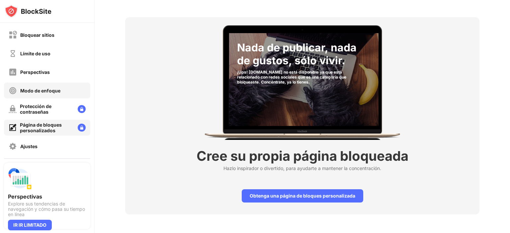 Image resolution: width=510 pixels, height=233 pixels. Describe the element at coordinates (13, 91) in the screenshot. I see `img: focus-off.svg` at that location.